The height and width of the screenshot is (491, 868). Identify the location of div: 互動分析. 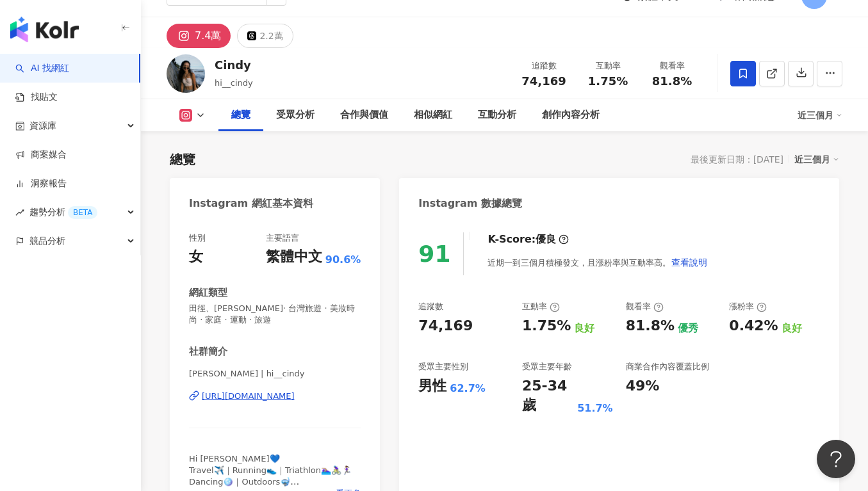
(497, 115).